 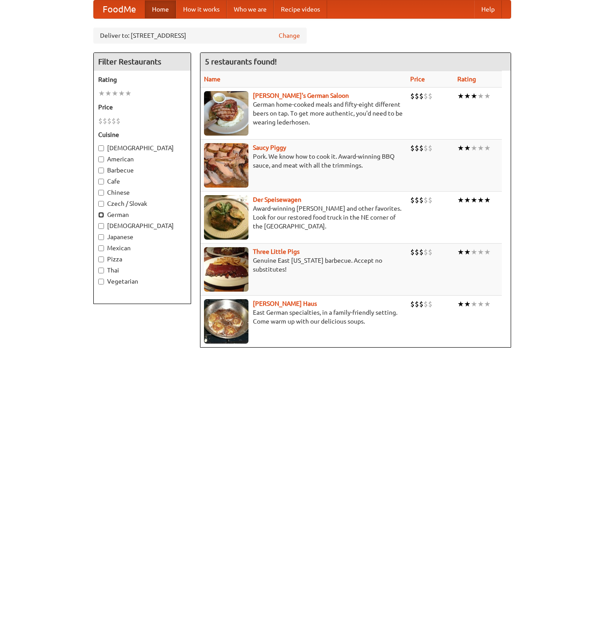 What do you see at coordinates (101, 281) in the screenshot?
I see `input: Vegetarian` at bounding box center [101, 281].